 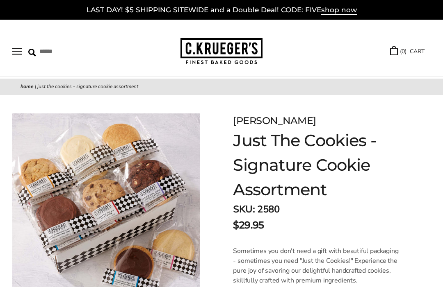 What do you see at coordinates (221, 10) in the screenshot?
I see `a: LAST DAY! $5 SHIPPING SITEWIDE and a Double Deal! CODE: FIVEshop now` at bounding box center [221, 10].